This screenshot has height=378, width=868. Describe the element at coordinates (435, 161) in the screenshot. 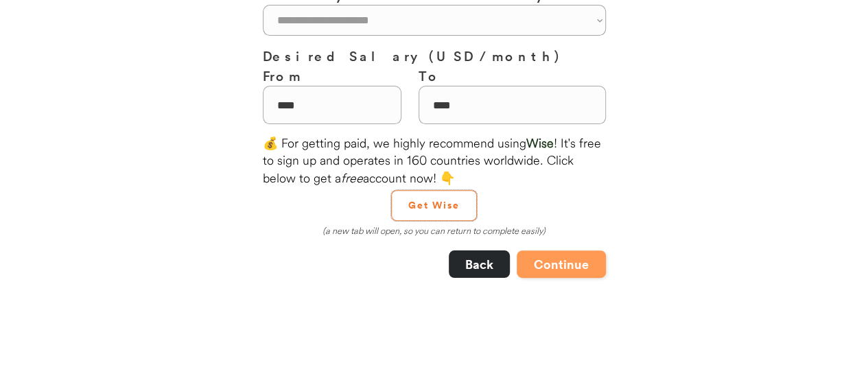

I see `div: 💰 For getting paid, we highly recommend using ! It's free to sign up and operates in 160 countrie...` at that location.